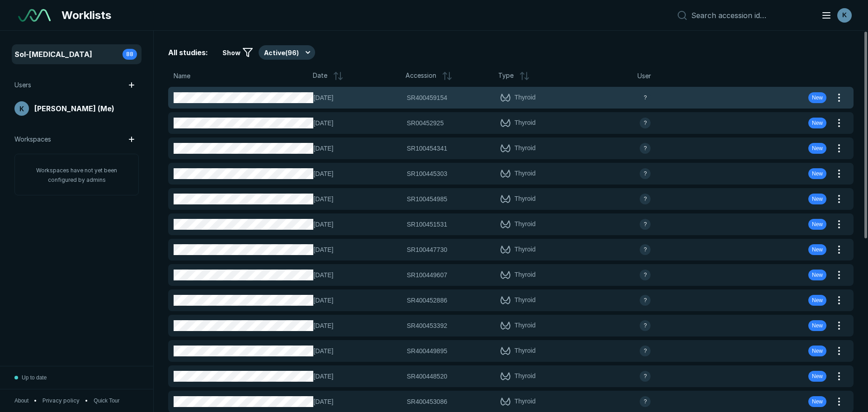 The height and width of the screenshot is (412, 868). I want to click on button: avatar-name, so click(834, 15).